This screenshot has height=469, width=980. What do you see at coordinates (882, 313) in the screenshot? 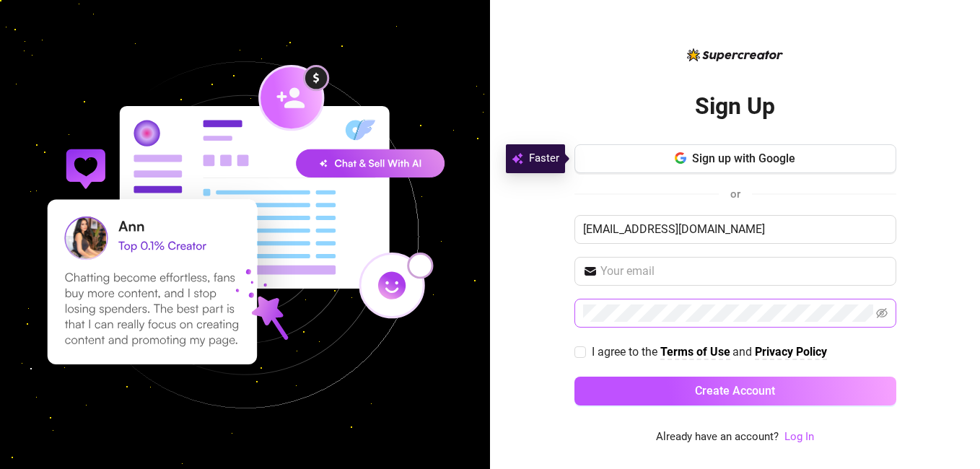
I see `span: eye-invisible` at bounding box center [882, 313].